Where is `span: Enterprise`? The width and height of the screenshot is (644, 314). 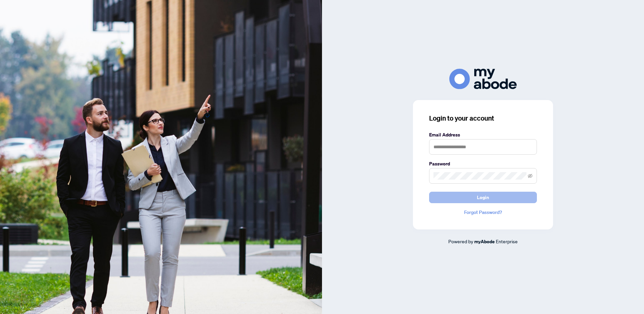 span: Enterprise is located at coordinates (507, 241).